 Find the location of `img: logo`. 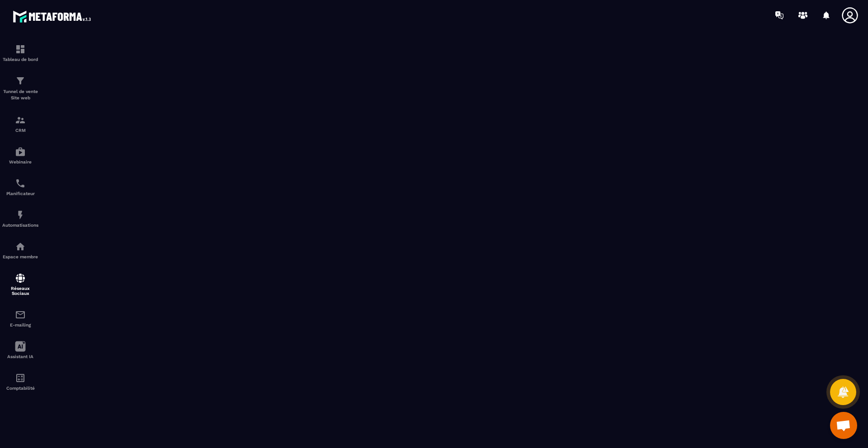

img: logo is located at coordinates (53, 16).